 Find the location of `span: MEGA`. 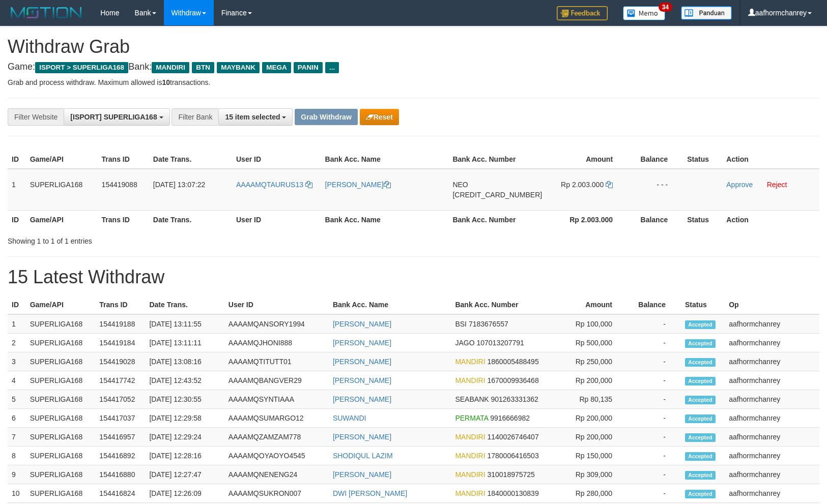

span: MEGA is located at coordinates (276, 68).